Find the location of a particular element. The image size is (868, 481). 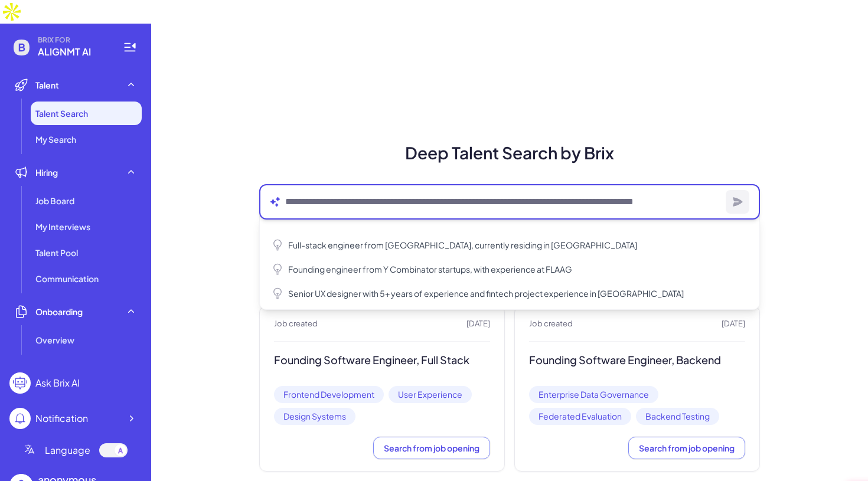

span: Job Board is located at coordinates (55, 201).